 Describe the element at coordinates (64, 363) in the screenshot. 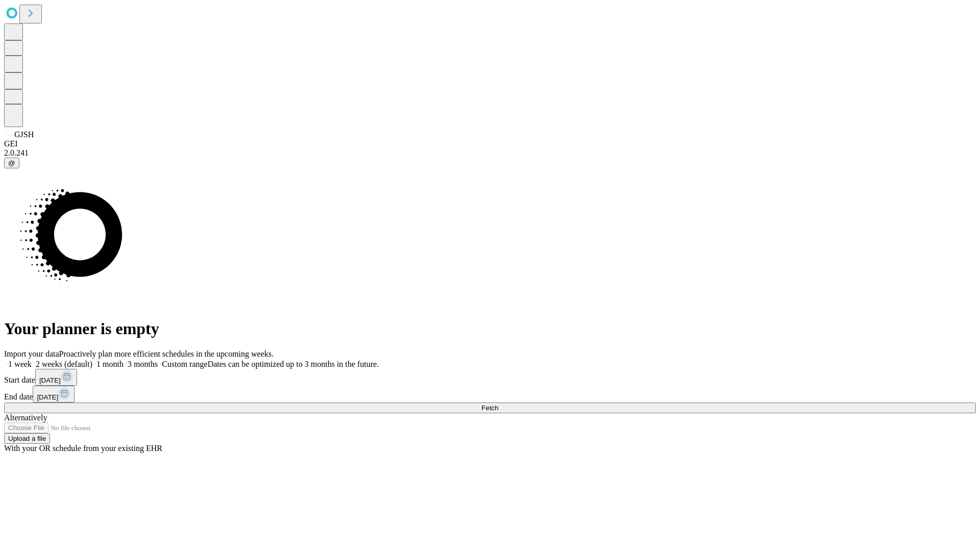

I see `span: 2 weeks (default)` at that location.